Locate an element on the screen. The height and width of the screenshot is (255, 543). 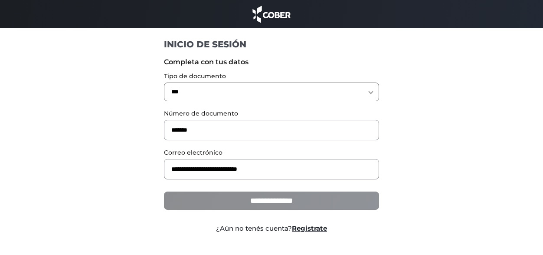
img: cober_marca.png is located at coordinates (272, 14).